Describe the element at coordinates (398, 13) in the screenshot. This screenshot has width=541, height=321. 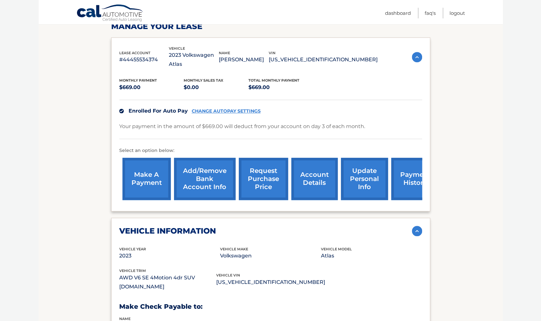
I see `a: Dashboard` at that location.